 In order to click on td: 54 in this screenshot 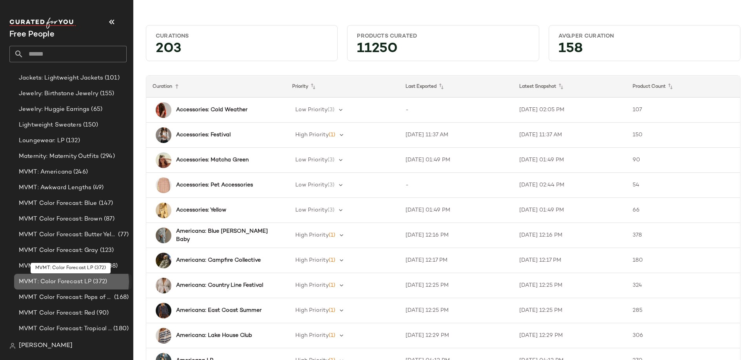, I will do `click(683, 186)`.